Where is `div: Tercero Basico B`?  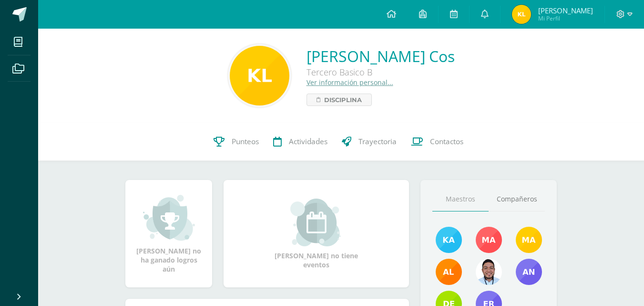
div: Tercero Basico B is located at coordinates (380, 72).